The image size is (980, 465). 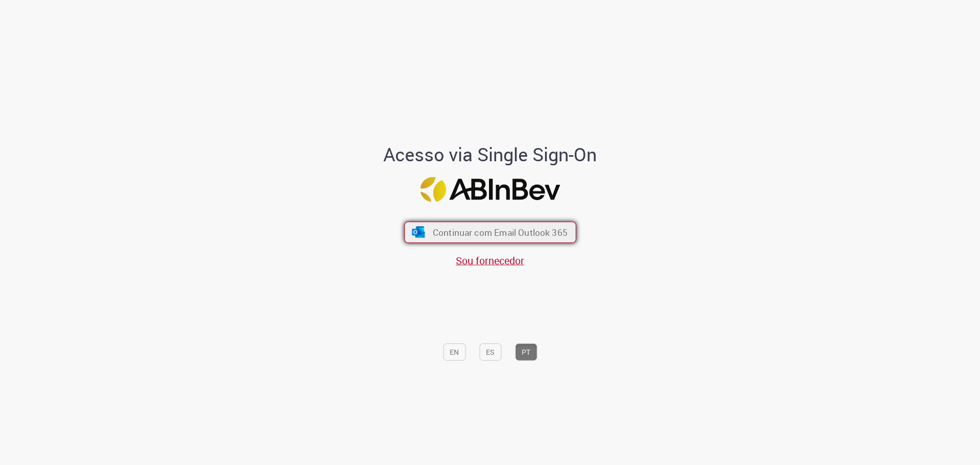 What do you see at coordinates (454, 352) in the screenshot?
I see `button: EN` at bounding box center [454, 352].